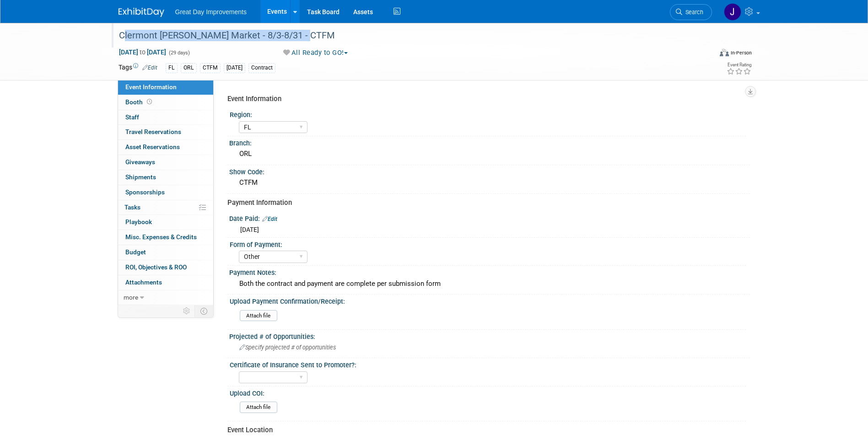 Image resolution: width=868 pixels, height=440 pixels. What do you see at coordinates (139, 222) in the screenshot?
I see `span: Playbook` at bounding box center [139, 222].